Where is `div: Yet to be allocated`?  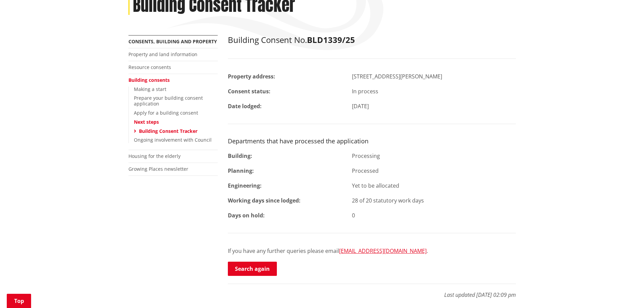 div: Yet to be allocated is located at coordinates (434, 186).